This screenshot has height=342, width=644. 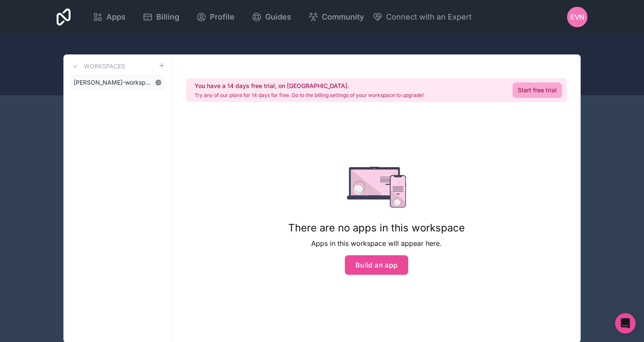 I want to click on a: Apps, so click(x=109, y=17).